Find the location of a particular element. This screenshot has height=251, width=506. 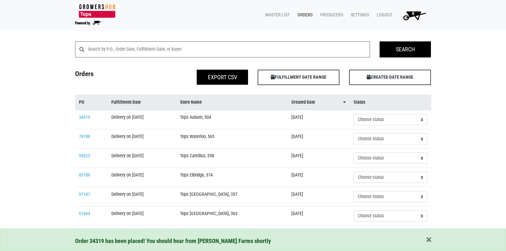

td: Tops Auburn, 504 is located at coordinates (232, 119).